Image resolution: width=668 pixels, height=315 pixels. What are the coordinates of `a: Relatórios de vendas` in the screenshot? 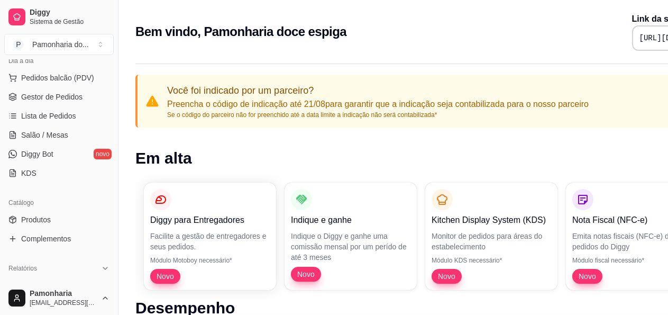 It's located at (59, 285).